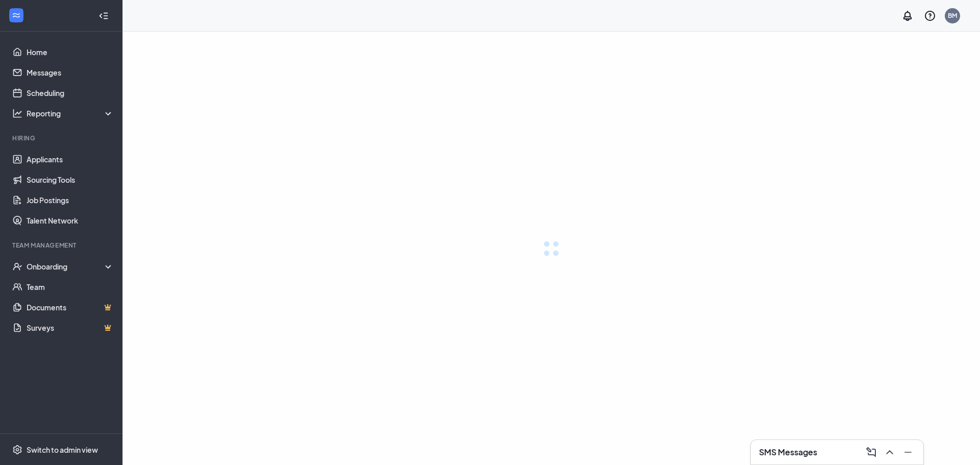 This screenshot has height=465, width=980. What do you see at coordinates (70, 93) in the screenshot?
I see `a: Scheduling` at bounding box center [70, 93].